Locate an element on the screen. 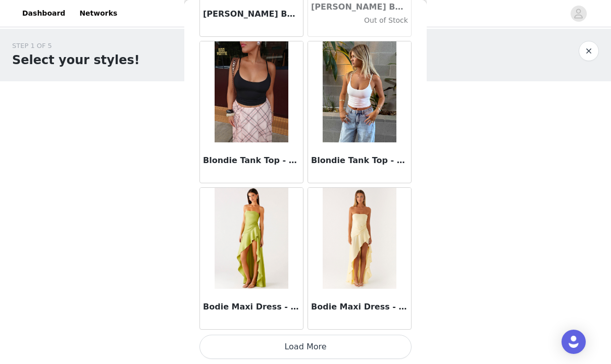 This screenshot has height=364, width=611. h3: Bodie Maxi Dress - Lime is located at coordinates (252, 307).